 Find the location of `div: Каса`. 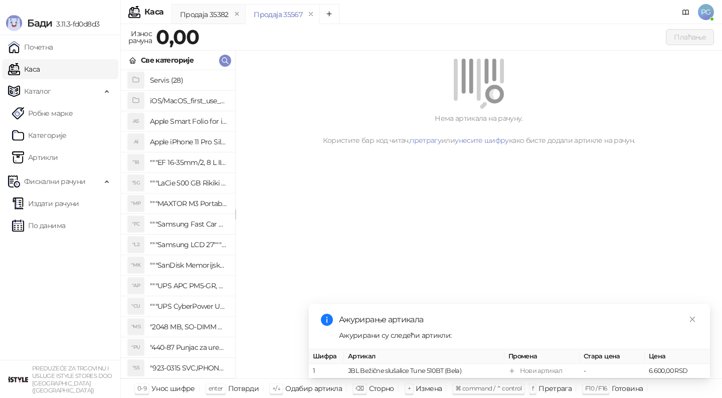

div: Каса is located at coordinates (154, 12).